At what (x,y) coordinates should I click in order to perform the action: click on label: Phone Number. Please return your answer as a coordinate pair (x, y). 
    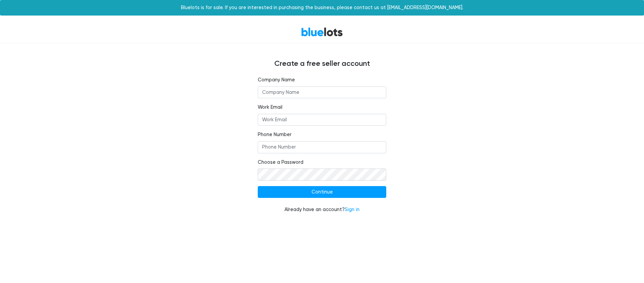
    Looking at the image, I should click on (274, 135).